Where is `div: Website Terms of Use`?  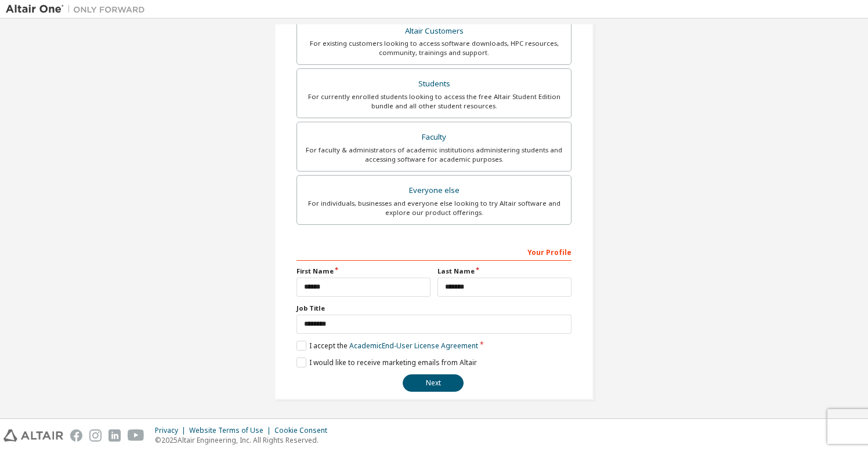 div: Website Terms of Use is located at coordinates (231, 431).